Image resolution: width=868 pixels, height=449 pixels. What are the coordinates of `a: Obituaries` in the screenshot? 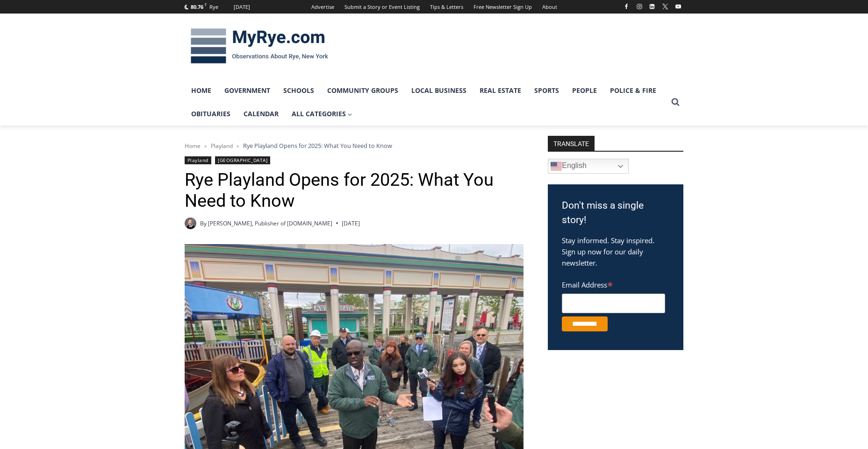 It's located at (211, 114).